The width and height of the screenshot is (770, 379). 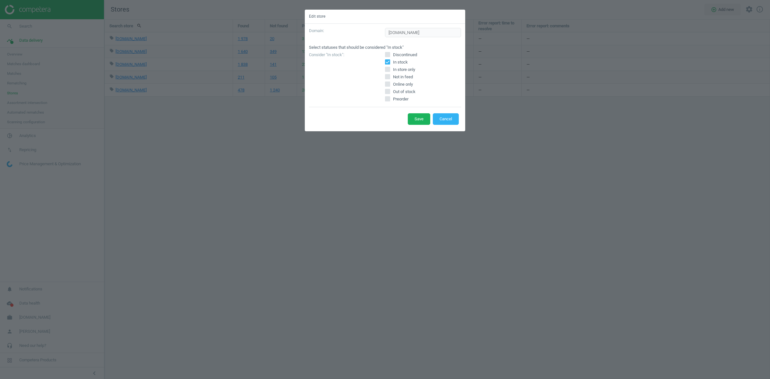 What do you see at coordinates (404, 70) in the screenshot?
I see `span: In store only` at bounding box center [404, 70].